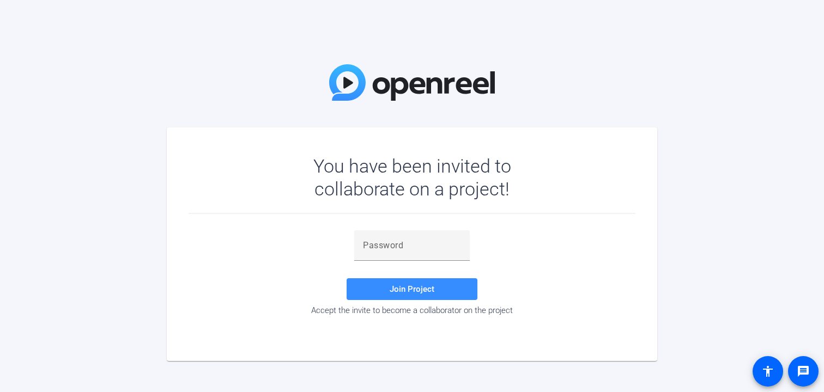  Describe the element at coordinates (412, 246) in the screenshot. I see `input: Password` at that location.